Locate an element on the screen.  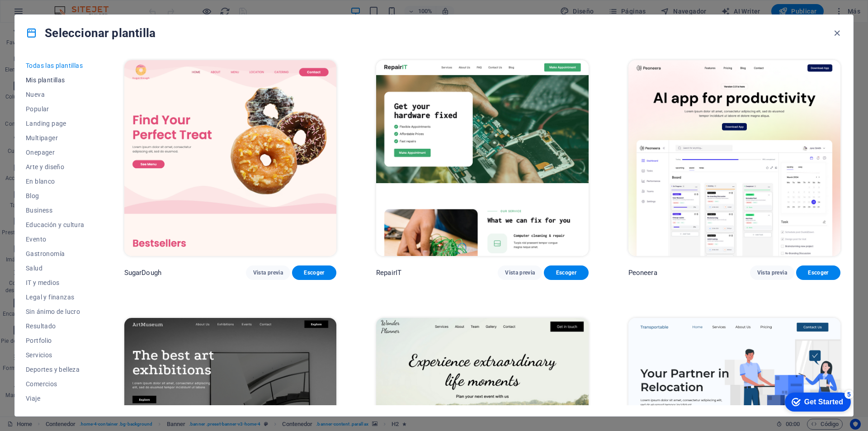
button: Business is located at coordinates (55, 210).